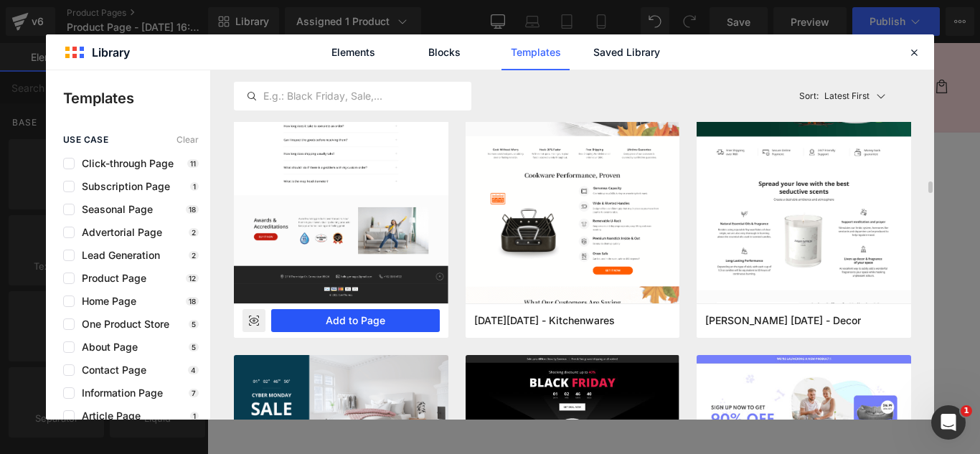  Describe the element at coordinates (626, 53) in the screenshot. I see `a: Saved Library` at that location.